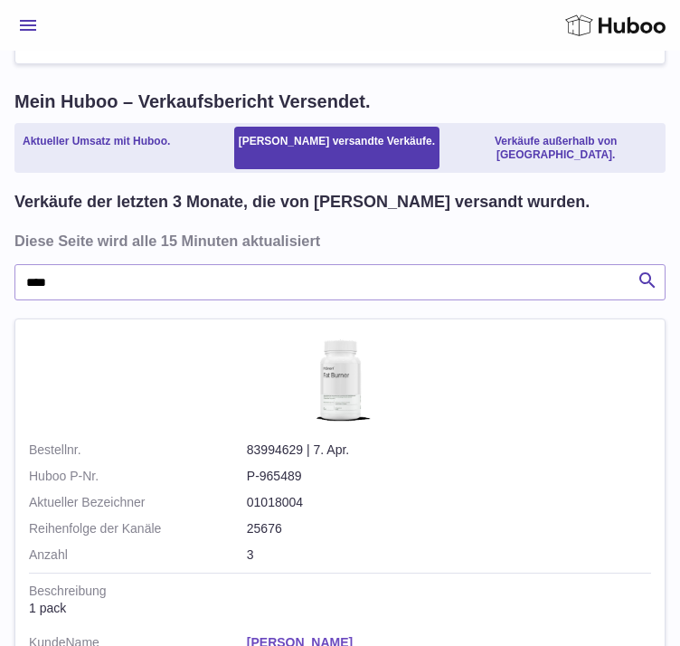 This screenshot has width=680, height=646. I want to click on div: 83994629 | 7. Apr., so click(340, 449).